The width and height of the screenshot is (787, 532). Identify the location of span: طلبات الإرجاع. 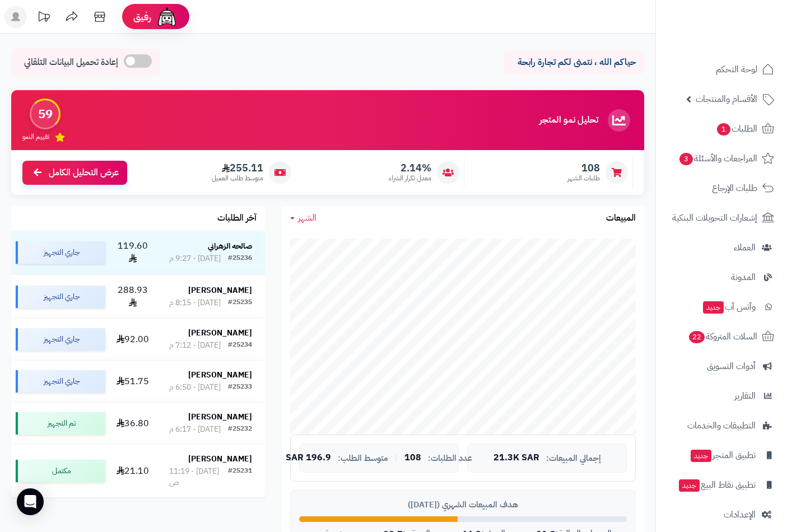
(734, 188).